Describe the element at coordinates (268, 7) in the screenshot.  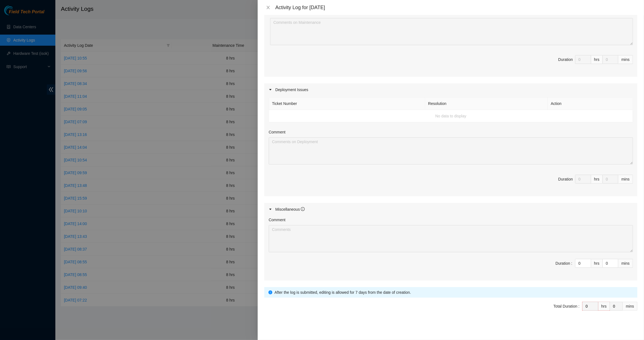
I see `button: Close` at that location.